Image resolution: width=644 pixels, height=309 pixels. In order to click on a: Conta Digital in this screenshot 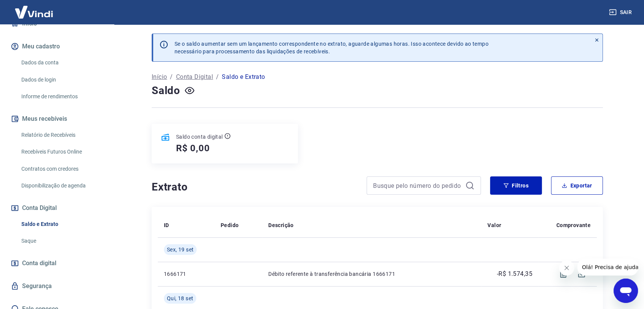, I will do `click(194, 77)`.